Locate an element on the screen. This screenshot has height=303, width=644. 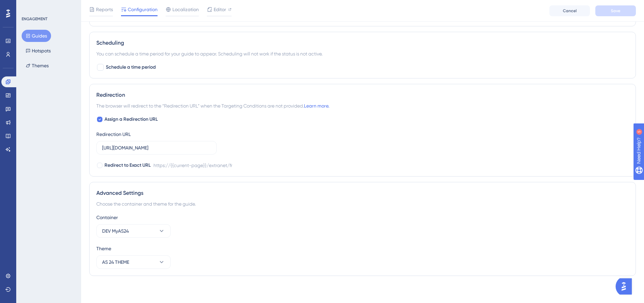
span: The browser will redirect to the “Redirection URL” when the Targeting Conditions are not provided. is located at coordinates (212, 106).